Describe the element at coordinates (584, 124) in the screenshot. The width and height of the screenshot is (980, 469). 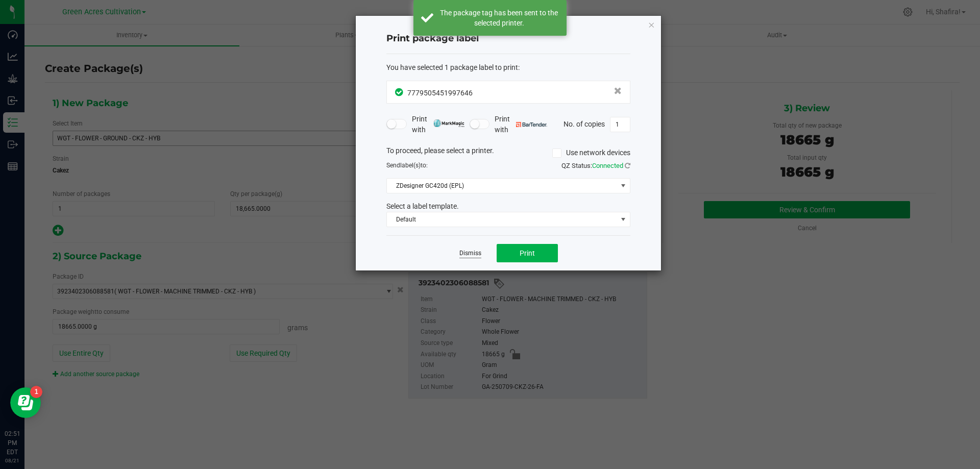
I see `span: No. of copies` at that location.